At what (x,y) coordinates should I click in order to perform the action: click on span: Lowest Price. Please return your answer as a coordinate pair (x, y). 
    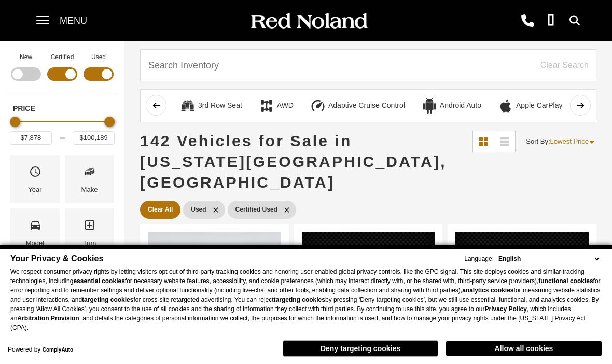
    Looking at the image, I should click on (569, 141).